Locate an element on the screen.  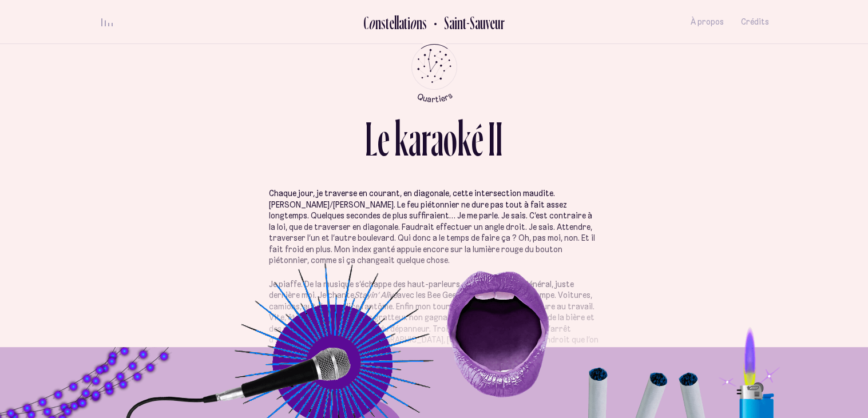
h2: Saint-Sauveur is located at coordinates (470, 23).